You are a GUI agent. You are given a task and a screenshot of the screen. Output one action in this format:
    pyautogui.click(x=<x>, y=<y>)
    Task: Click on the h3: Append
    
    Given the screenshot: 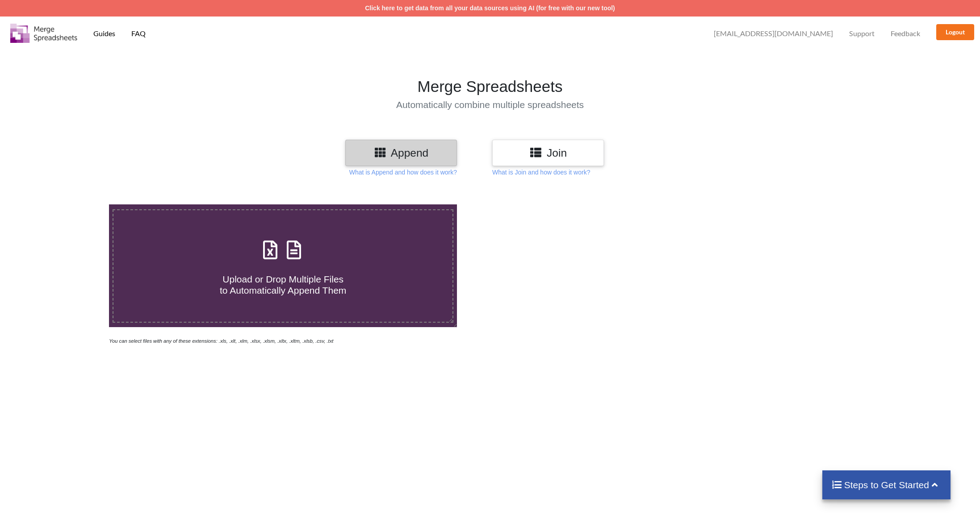 What is the action you would take?
    pyautogui.click(x=401, y=152)
    